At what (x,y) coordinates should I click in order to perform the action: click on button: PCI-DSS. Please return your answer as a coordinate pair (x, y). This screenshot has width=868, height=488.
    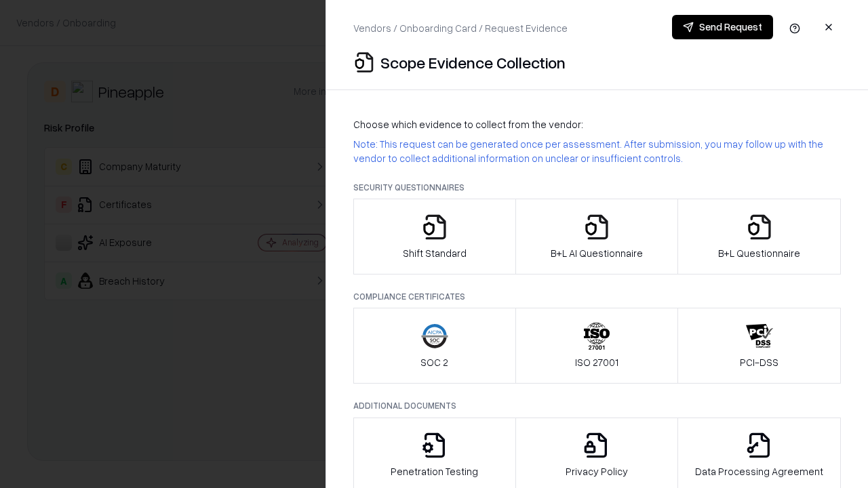
    Looking at the image, I should click on (759, 346).